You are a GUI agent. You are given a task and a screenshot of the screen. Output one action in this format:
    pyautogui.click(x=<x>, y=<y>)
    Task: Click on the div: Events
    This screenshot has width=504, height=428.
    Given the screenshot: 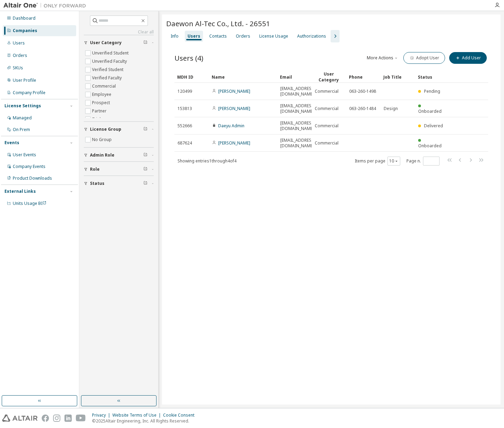 What is the action you would take?
    pyautogui.click(x=11, y=143)
    